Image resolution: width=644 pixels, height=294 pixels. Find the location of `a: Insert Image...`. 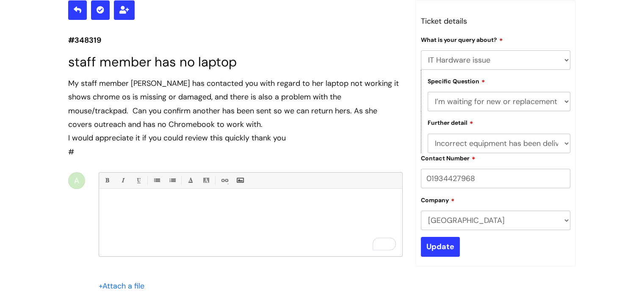

a: Insert Image... is located at coordinates (240, 180).